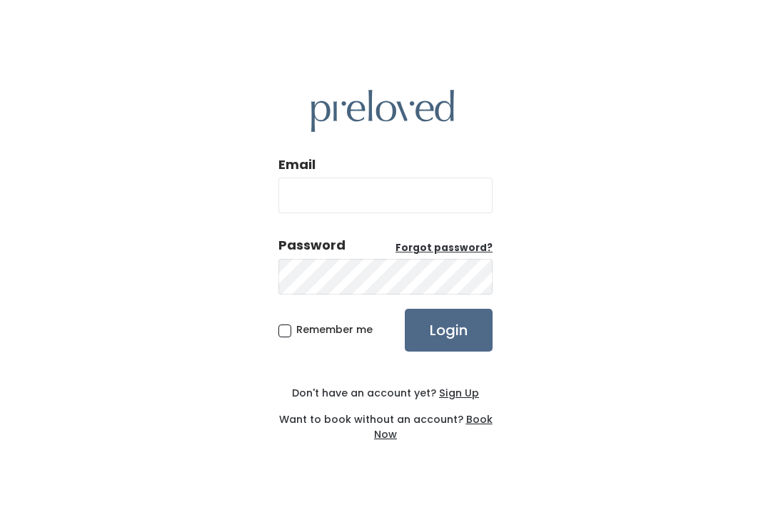 The height and width of the screenshot is (532, 771). What do you see at coordinates (434, 427) in the screenshot?
I see `u: Book Now` at bounding box center [434, 427].